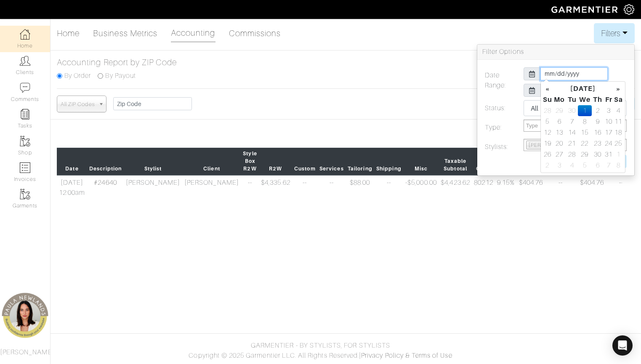 Image resolution: width=641 pixels, height=364 pixels. I want to click on img: garmentier-logo-header-white-b43fb05a5012e4ada735d5af1a66efaba907eab6374d6393d1fbf88cb4ef424d.png, so click(586, 9).